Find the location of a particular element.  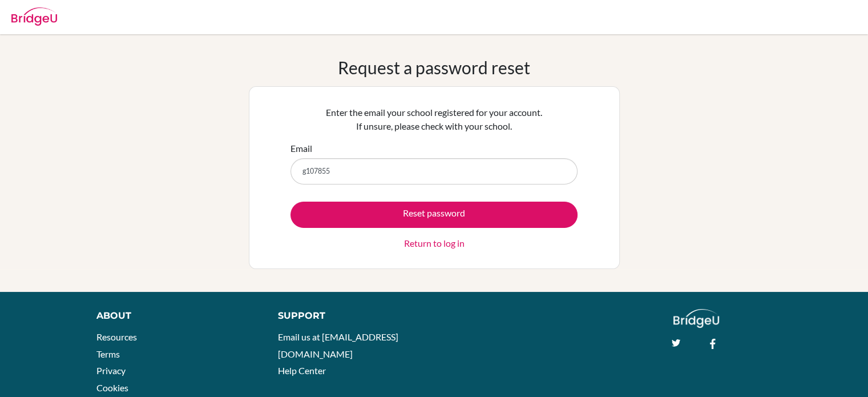

label: Email is located at coordinates (301, 148).